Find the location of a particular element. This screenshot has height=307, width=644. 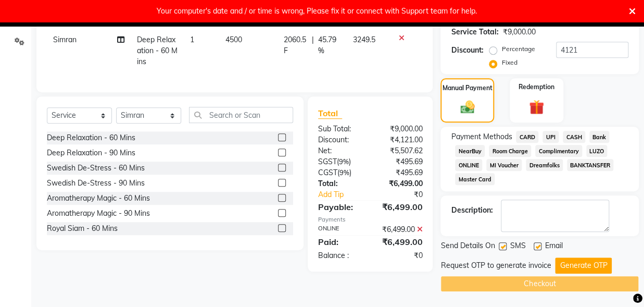

div: Swedish De-Stress - 60 Mins is located at coordinates (96, 168).